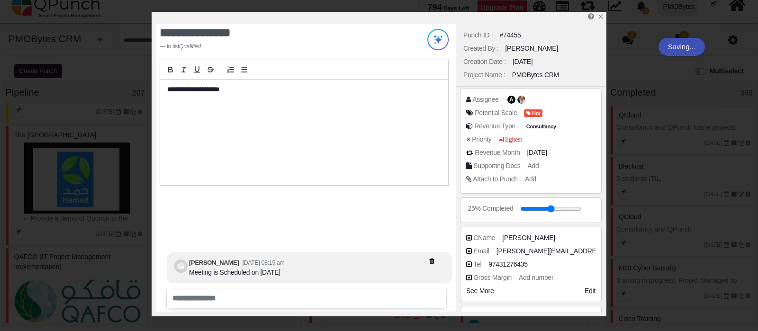 The image size is (758, 331). What do you see at coordinates (484, 238) in the screenshot?
I see `div: CName` at bounding box center [484, 238].